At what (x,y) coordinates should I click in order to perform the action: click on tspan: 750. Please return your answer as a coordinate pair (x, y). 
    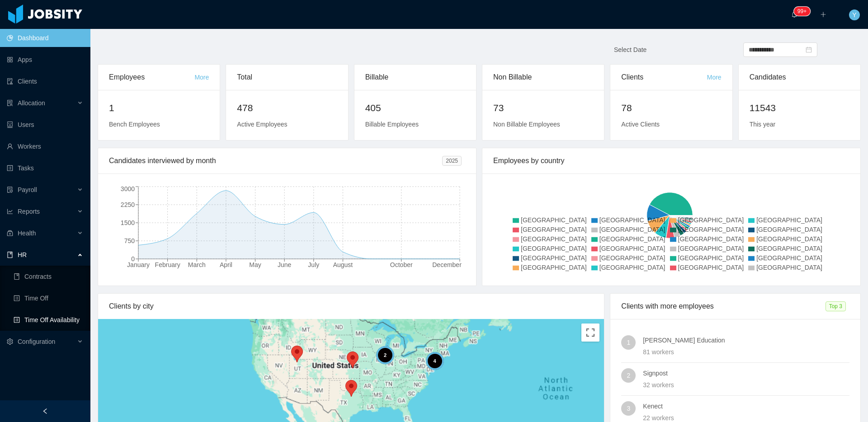
    Looking at the image, I should click on (129, 241).